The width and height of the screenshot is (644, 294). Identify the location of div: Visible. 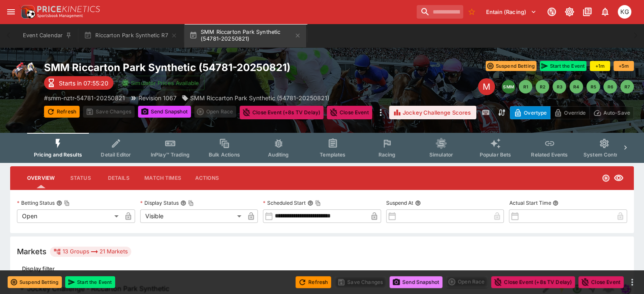
(192, 216).